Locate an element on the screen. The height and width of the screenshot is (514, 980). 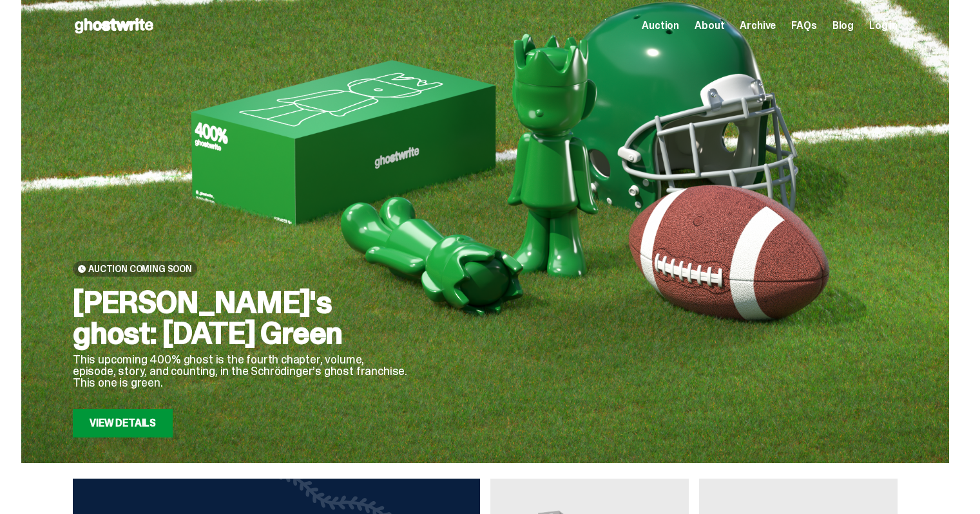
a: FAQs is located at coordinates (803, 25).